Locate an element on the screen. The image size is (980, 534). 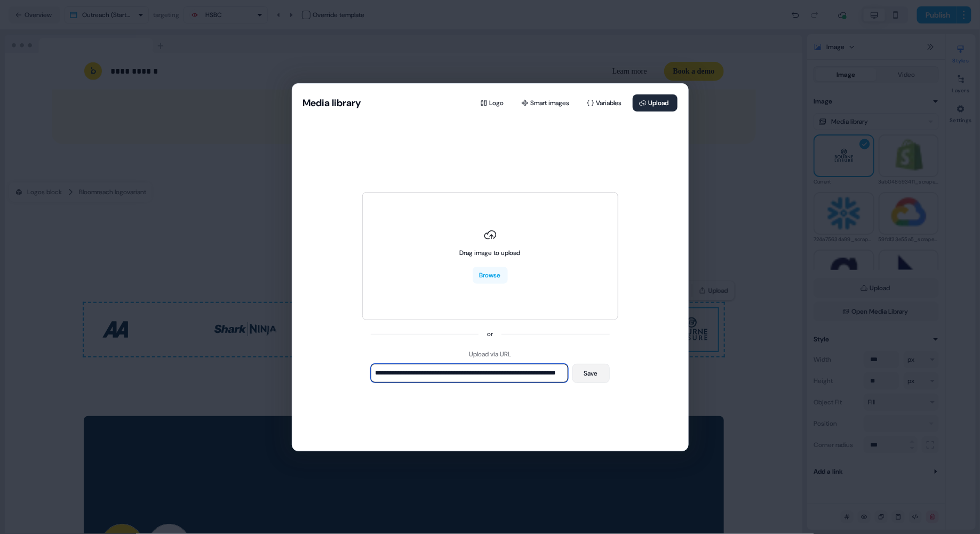
div: Media library is located at coordinates (332, 103).